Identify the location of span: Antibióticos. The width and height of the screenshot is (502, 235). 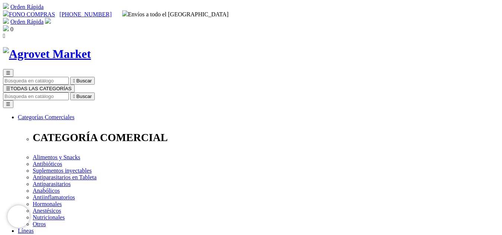
(47, 164).